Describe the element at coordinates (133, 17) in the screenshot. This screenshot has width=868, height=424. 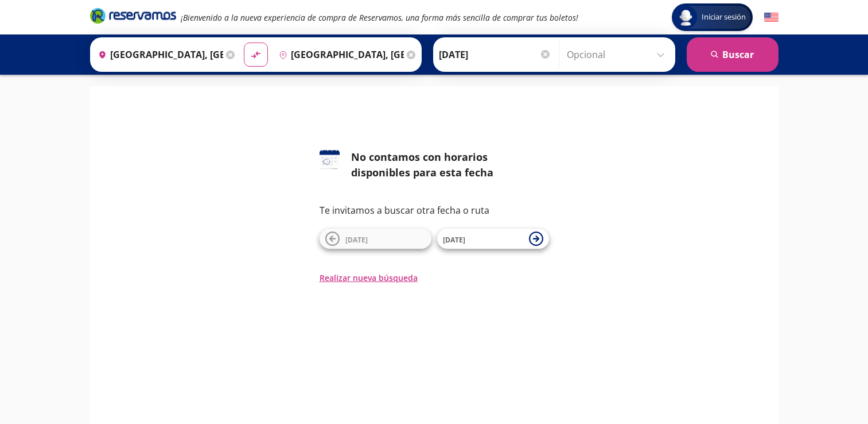
I see `a: Brand Logo` at that location.